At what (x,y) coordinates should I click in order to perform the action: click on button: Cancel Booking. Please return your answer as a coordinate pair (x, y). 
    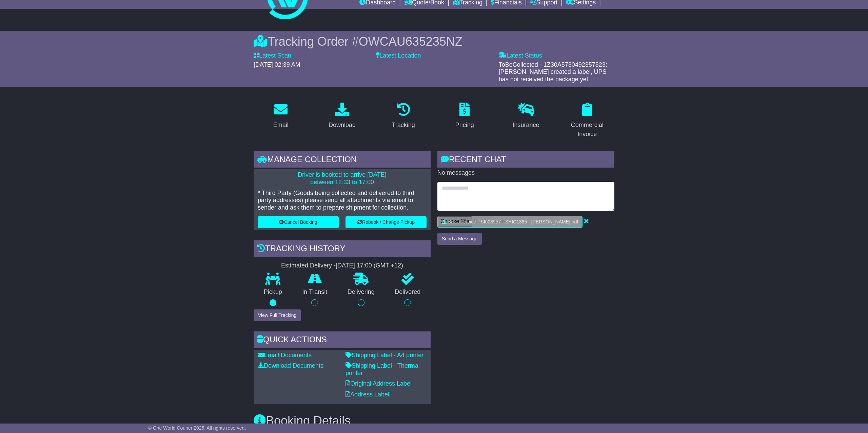
    Looking at the image, I should click on (298, 223).